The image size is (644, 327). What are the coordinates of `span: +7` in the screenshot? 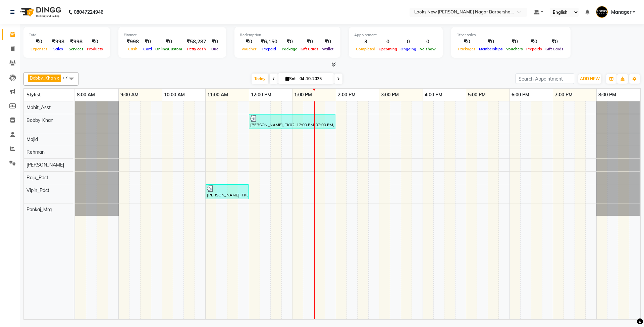 It's located at (68, 78).